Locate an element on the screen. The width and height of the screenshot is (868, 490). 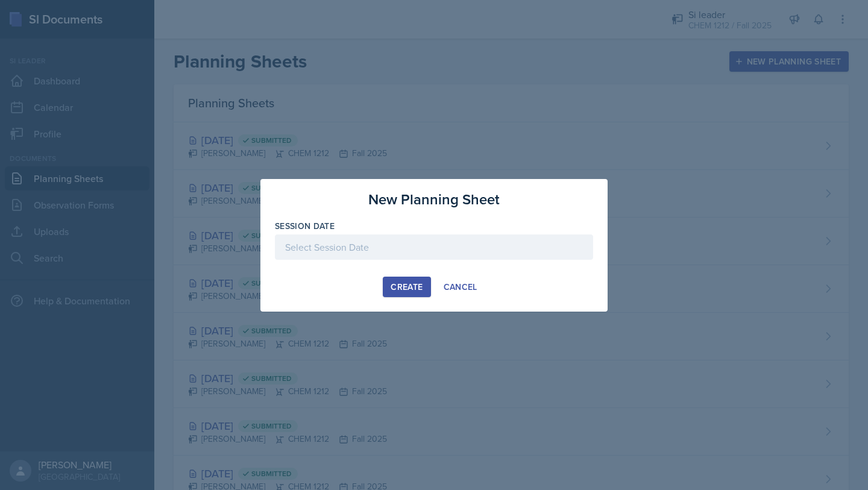
button: Create is located at coordinates (406, 287).